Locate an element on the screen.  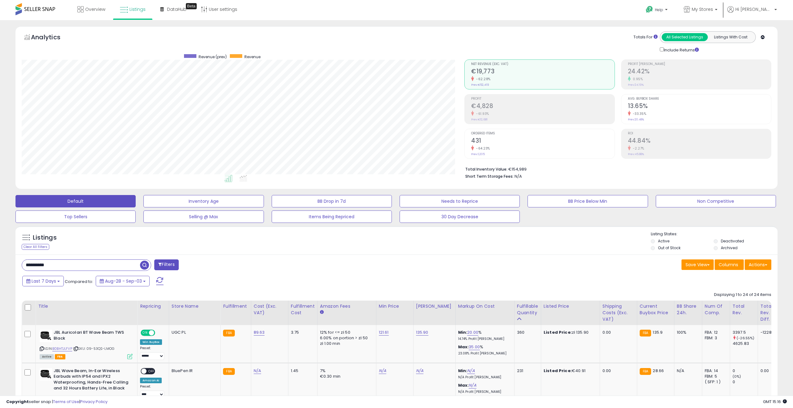
div: Markup on Cost is located at coordinates (485, 306).